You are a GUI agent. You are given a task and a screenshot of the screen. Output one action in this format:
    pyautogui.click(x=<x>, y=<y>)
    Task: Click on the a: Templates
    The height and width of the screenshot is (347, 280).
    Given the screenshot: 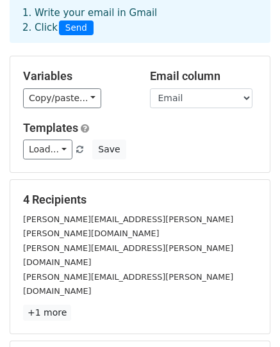 What is the action you would take?
    pyautogui.click(x=51, y=127)
    